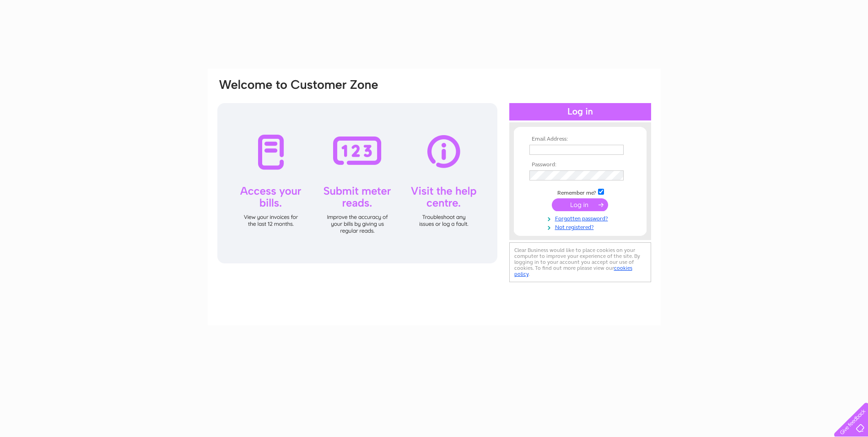 Image resolution: width=868 pixels, height=437 pixels. Describe the element at coordinates (580, 262) in the screenshot. I see `div: Clear Business would like to place cookies on your computer to improve your experience of the sit...` at that location.